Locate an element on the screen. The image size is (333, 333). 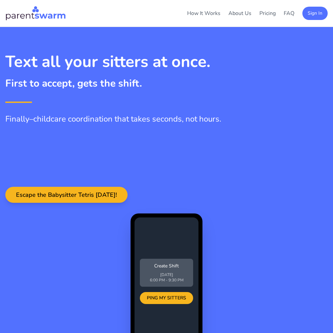
p: Create Shift is located at coordinates (166, 266).